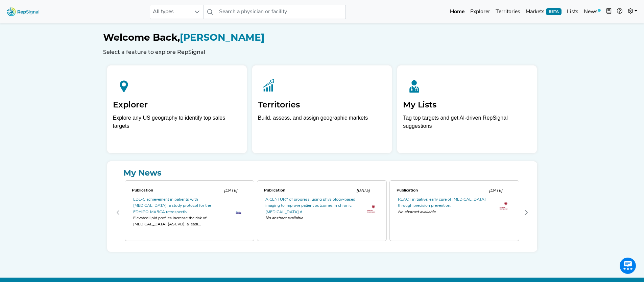  Describe the element at coordinates (527, 212) in the screenshot. I see `button: Next Page` at that location.